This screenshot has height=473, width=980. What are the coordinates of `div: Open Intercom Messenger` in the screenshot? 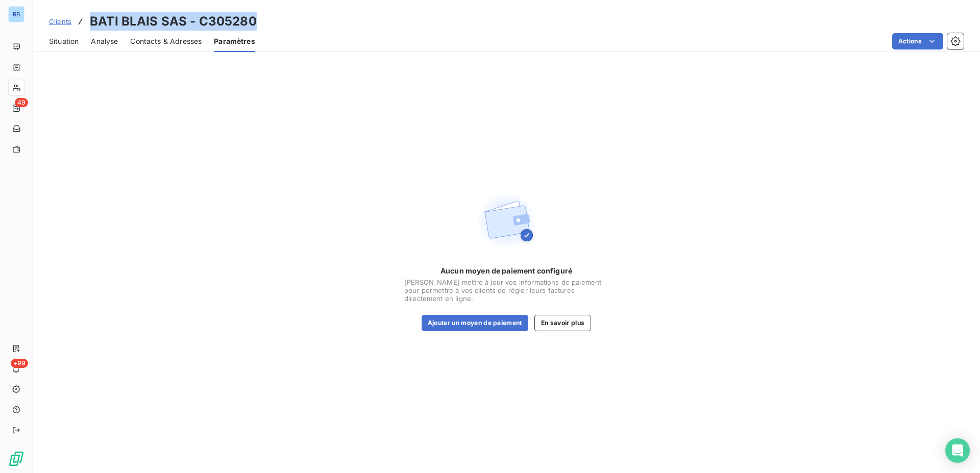 It's located at (957, 450).